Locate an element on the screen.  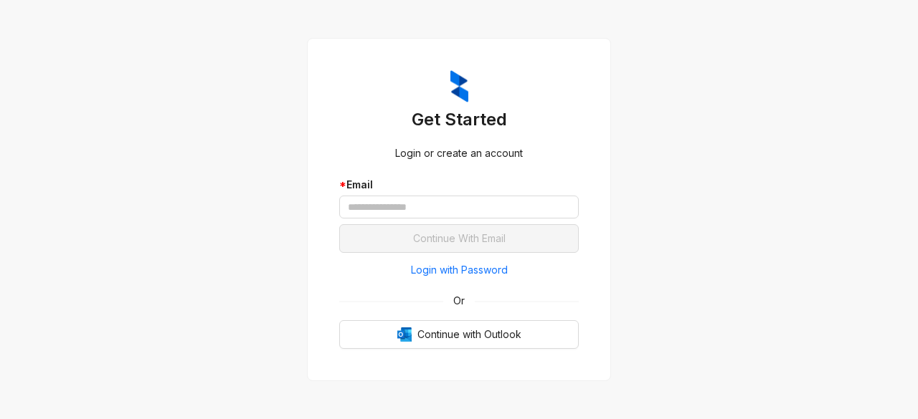
button: Login with Password is located at coordinates (459, 270).